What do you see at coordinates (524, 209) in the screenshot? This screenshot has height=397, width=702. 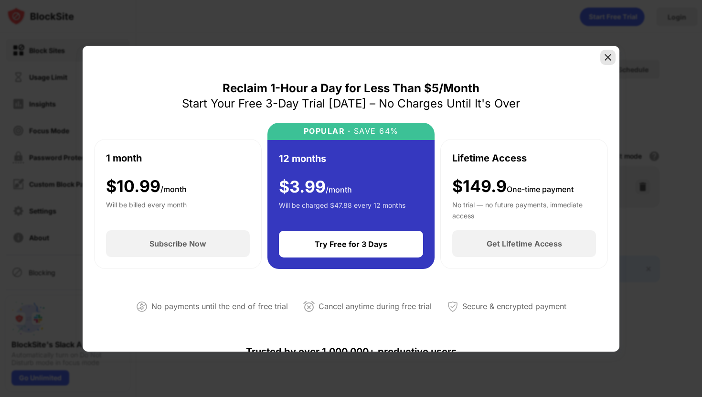 I see `div: No trial — no future payments, immediate access` at bounding box center [524, 209].